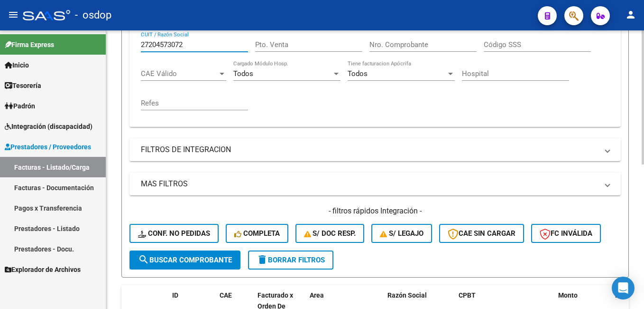 This screenshot has height=309, width=644. I want to click on span: CAE Válido, so click(180, 73).